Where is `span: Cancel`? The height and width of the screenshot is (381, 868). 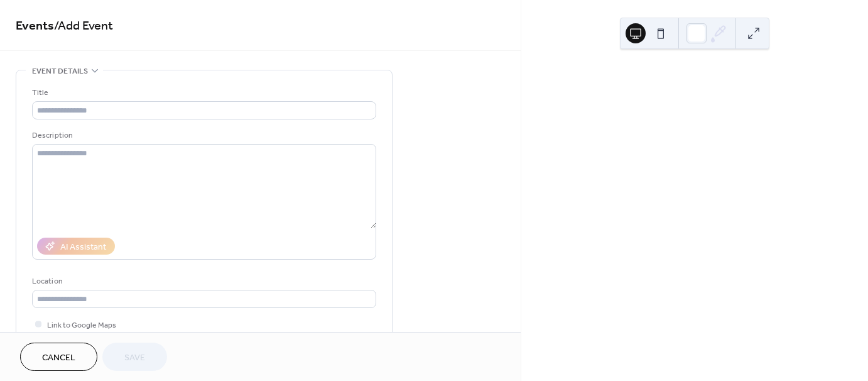
span: Cancel is located at coordinates (59, 358).